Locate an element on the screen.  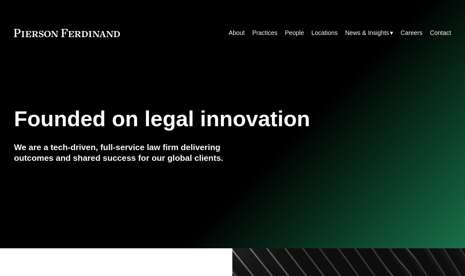
a: About is located at coordinates (237, 33).